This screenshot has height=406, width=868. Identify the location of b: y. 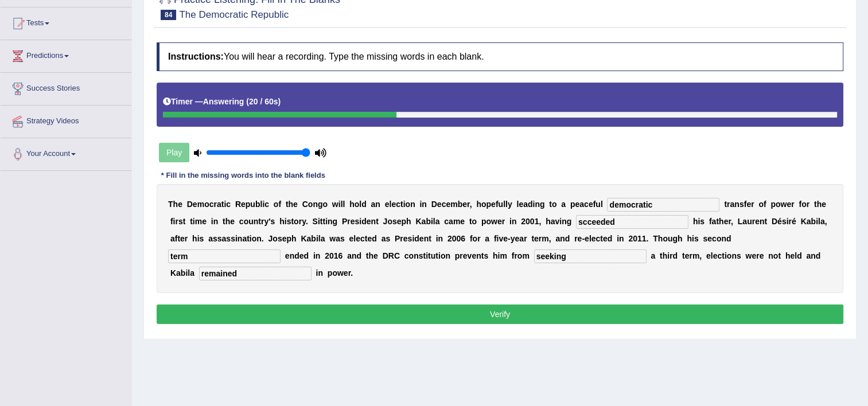
(510, 204).